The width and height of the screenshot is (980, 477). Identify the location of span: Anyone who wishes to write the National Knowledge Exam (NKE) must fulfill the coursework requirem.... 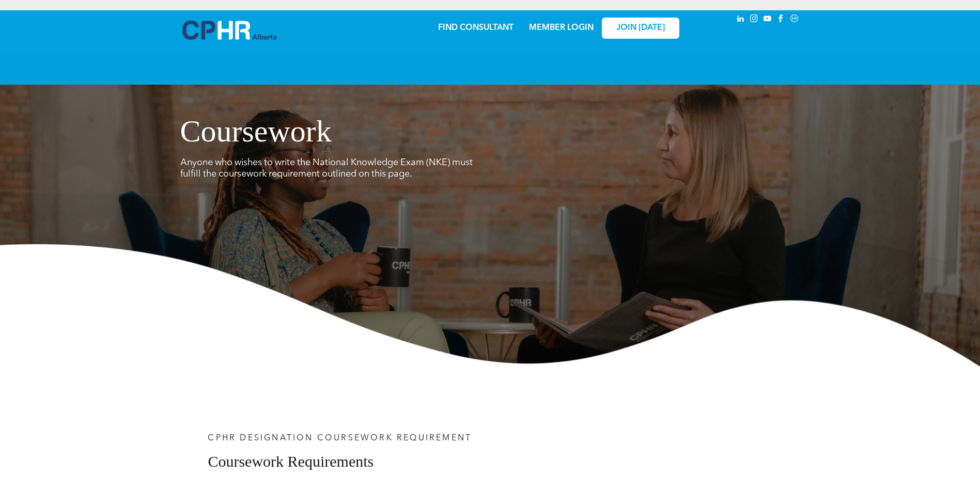
(327, 168).